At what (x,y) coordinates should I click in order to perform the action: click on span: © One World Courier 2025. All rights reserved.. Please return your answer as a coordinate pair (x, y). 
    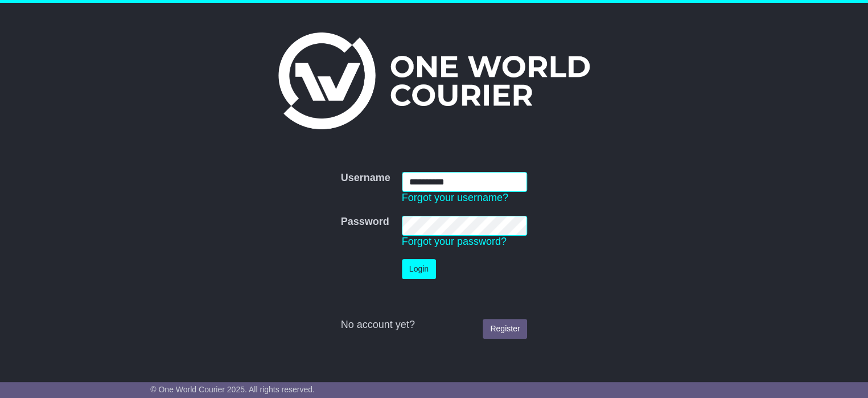
    Looking at the image, I should click on (232, 389).